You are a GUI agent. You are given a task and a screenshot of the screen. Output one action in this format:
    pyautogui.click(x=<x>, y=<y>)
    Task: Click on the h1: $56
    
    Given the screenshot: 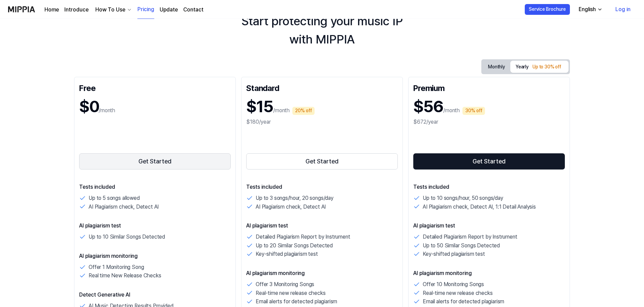 What is the action you would take?
    pyautogui.click(x=428, y=107)
    